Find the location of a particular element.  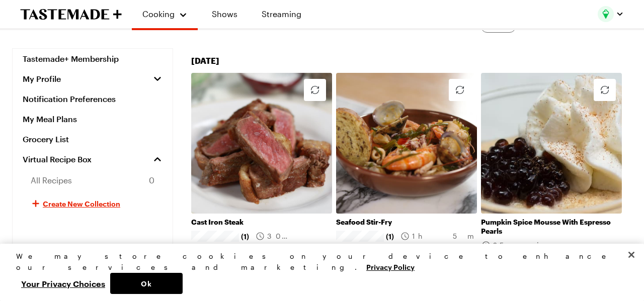

button: Close is located at coordinates (632, 255).